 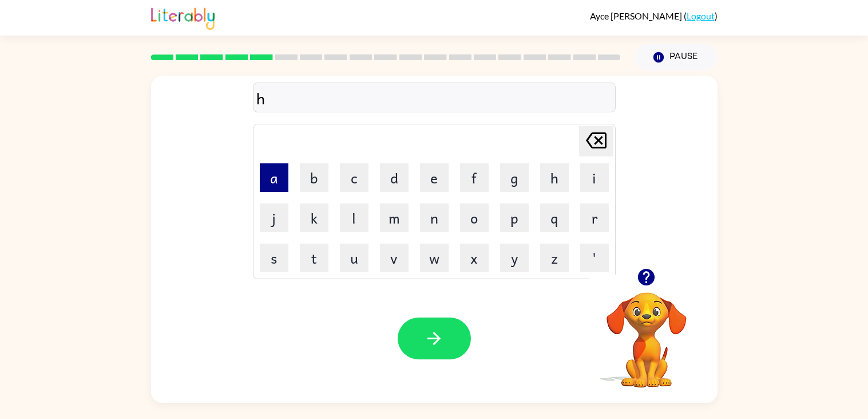 I want to click on img: Literably, so click(x=182, y=17).